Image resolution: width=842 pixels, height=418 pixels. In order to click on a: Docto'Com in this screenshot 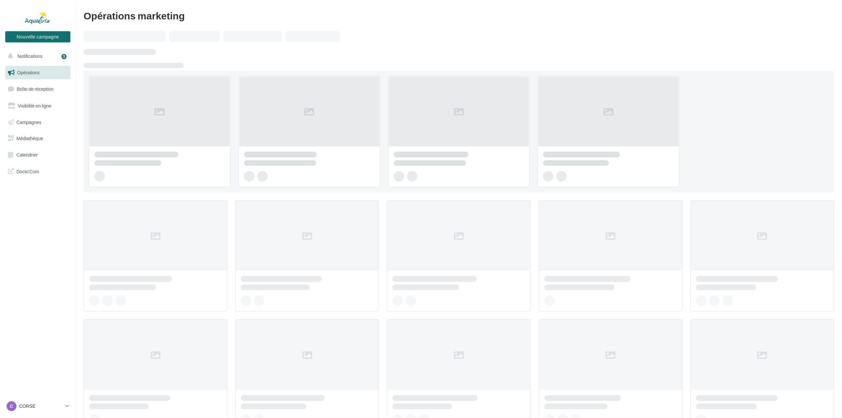, I will do `click(38, 171)`.